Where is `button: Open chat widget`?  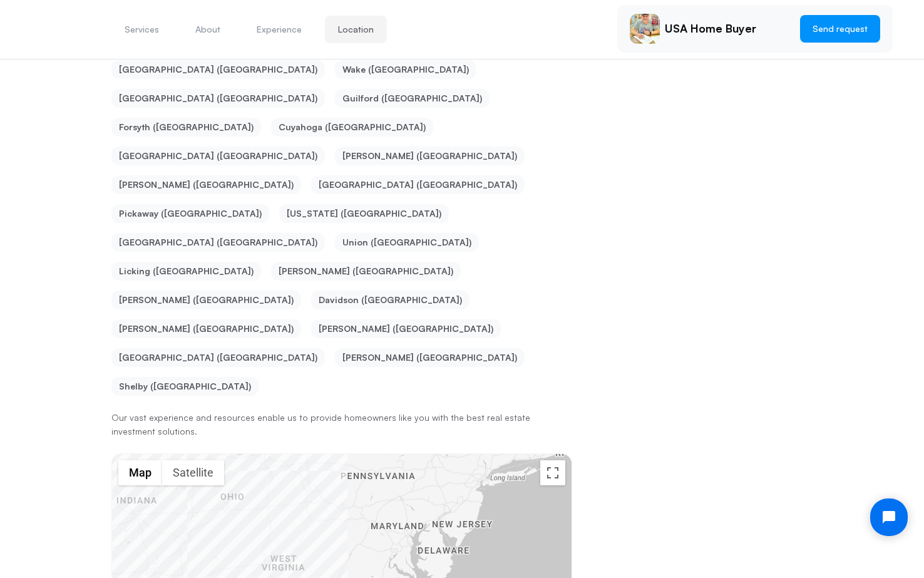
button: Open chat widget is located at coordinates (29, 29).